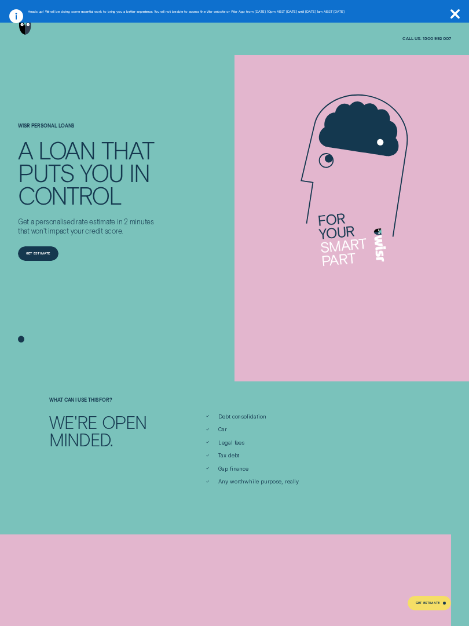 This screenshot has height=626, width=469. I want to click on div: We're open minded., so click(109, 430).